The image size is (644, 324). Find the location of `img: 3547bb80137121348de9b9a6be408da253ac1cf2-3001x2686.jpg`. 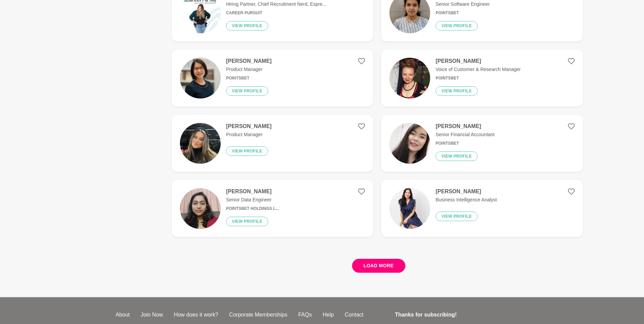

img: 3547bb80137121348de9b9a6be408da253ac1cf2-3001x2686.jpg is located at coordinates (201, 208).